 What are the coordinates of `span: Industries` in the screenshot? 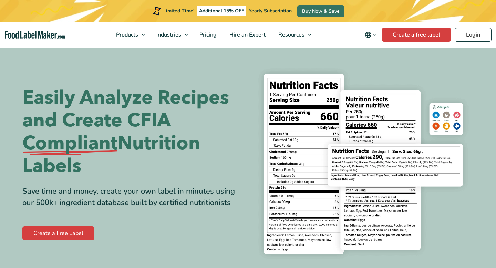 It's located at (168, 35).